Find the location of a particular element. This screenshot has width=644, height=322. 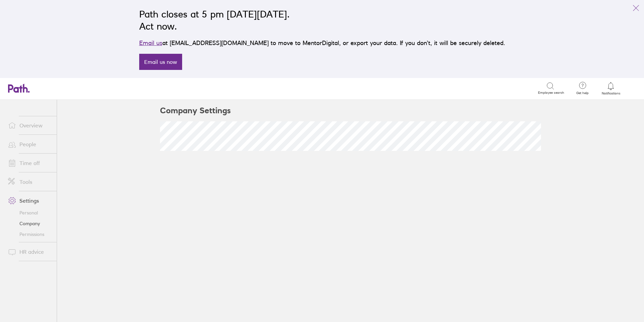

a: Time off is located at coordinates (30, 163).